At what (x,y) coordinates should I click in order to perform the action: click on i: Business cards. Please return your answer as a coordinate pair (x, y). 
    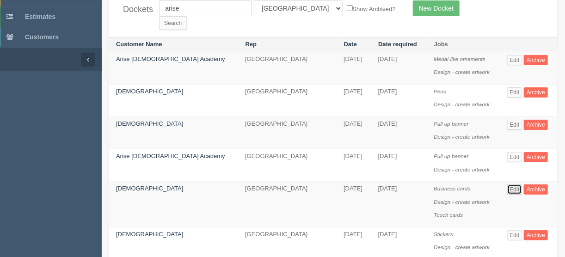
    Looking at the image, I should click on (452, 188).